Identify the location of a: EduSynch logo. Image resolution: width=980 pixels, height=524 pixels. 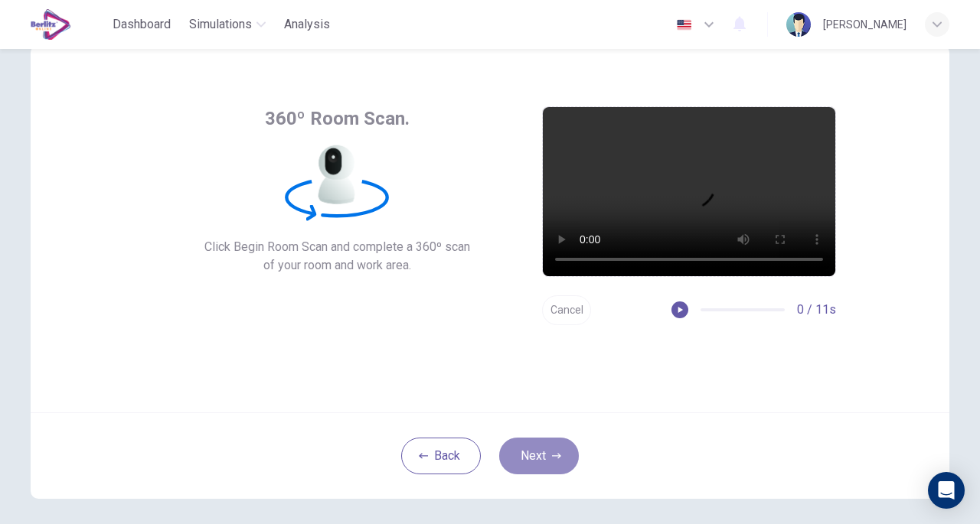
(68, 24).